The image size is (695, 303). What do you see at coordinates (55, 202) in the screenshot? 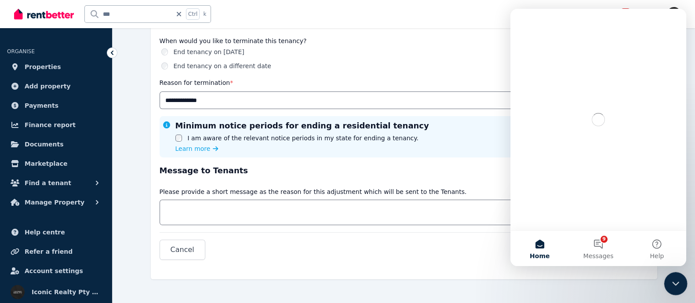
I see `span: Manage Property` at bounding box center [55, 202].